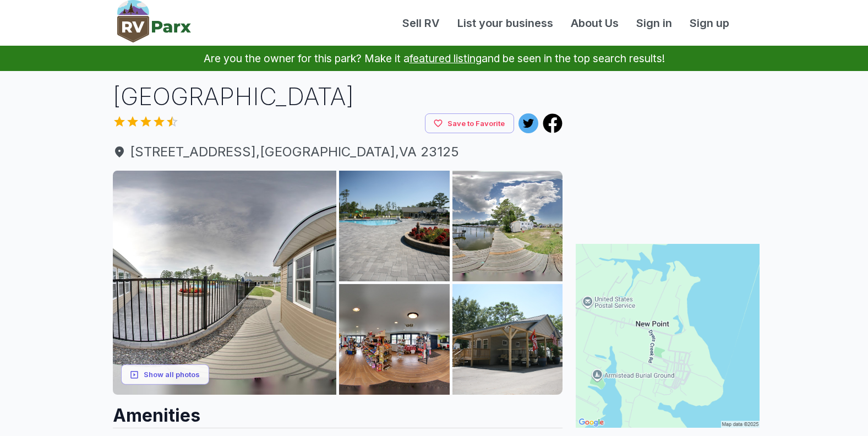  What do you see at coordinates (508, 226) in the screenshot?
I see `img: AAcXr8ovIoaXA5bLGT7_cB_fWrqX1Jmj2HMH36MWcx8FqKC3jrU2GTw8vSYQWixbGj8L31lWmz545DWykCQfbFw6k4h4FCM_8...` at bounding box center [508, 226].